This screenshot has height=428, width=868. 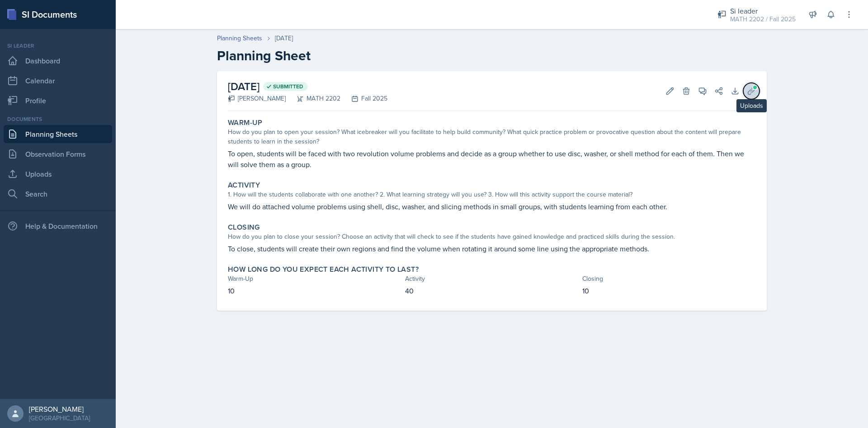 What do you see at coordinates (244, 185) in the screenshot?
I see `label: Activity` at bounding box center [244, 185].